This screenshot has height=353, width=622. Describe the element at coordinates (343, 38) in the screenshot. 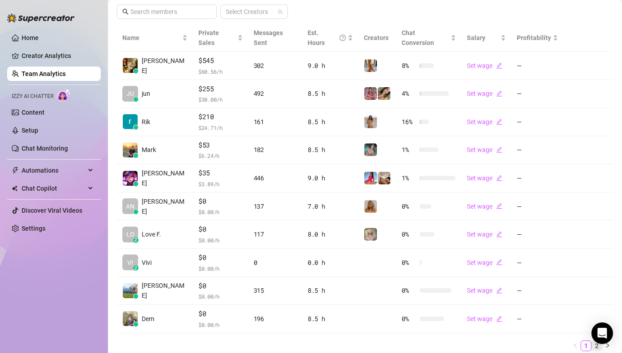

I see `span: question-circle` at that location.